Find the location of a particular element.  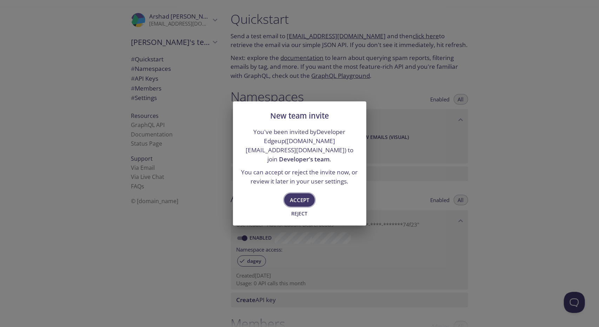

span: Reject is located at coordinates (300, 214).